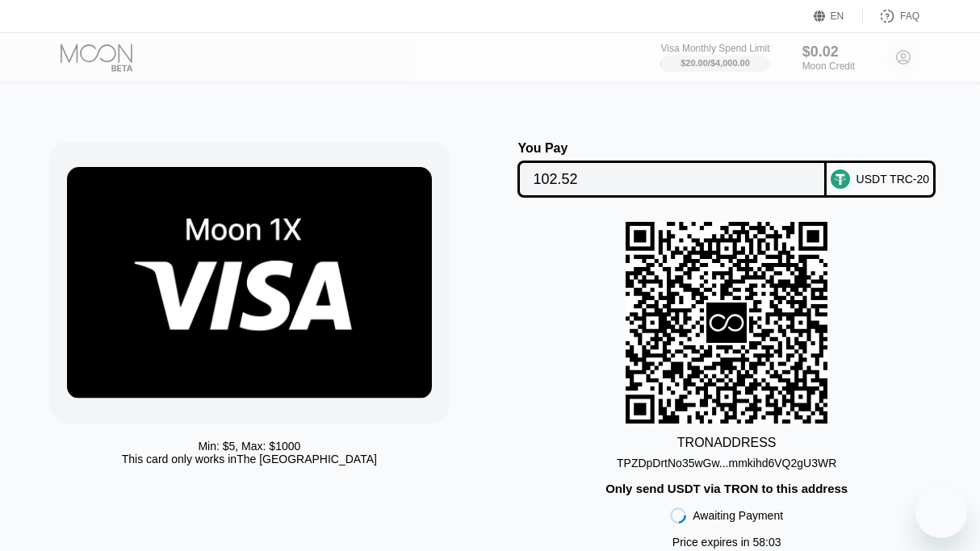 The height and width of the screenshot is (551, 980). I want to click on div: Visa Monthly Spend Limit, so click(714, 48).